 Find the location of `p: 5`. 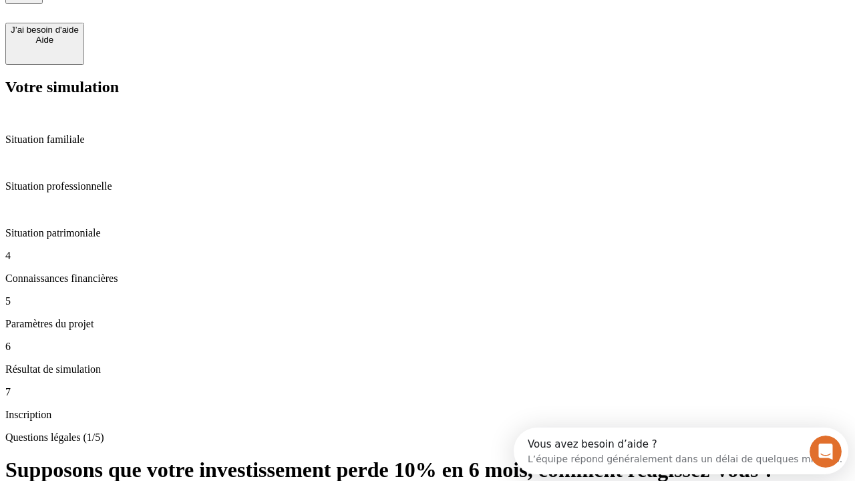

p: 5 is located at coordinates (427, 301).